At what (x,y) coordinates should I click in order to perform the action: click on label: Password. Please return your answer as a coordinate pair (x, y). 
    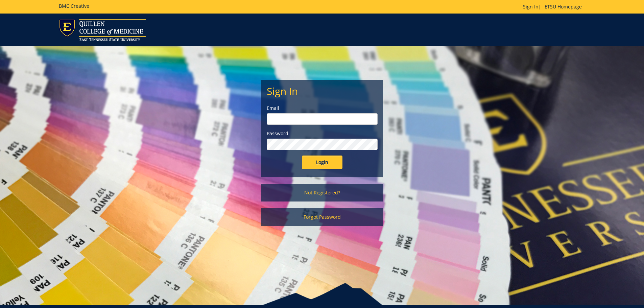
    Looking at the image, I should click on (322, 134).